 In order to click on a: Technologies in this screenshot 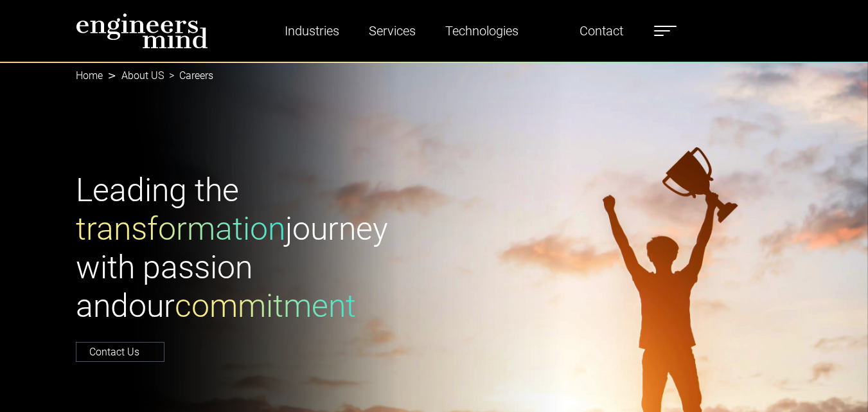, I will do `click(482, 30)`.